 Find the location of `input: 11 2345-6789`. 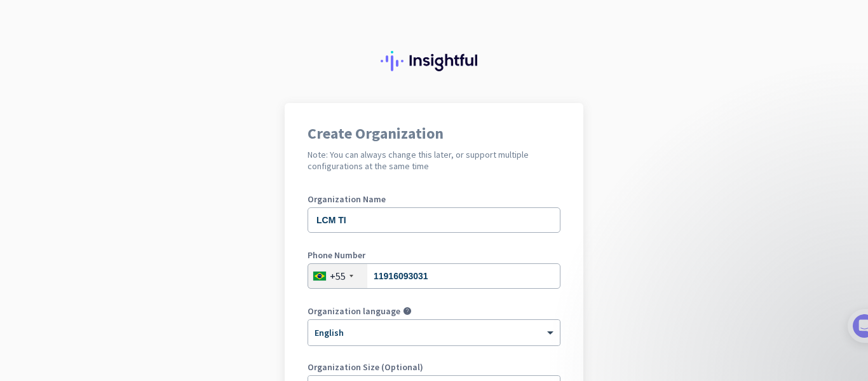

input: 11 2345-6789 is located at coordinates (434, 276).